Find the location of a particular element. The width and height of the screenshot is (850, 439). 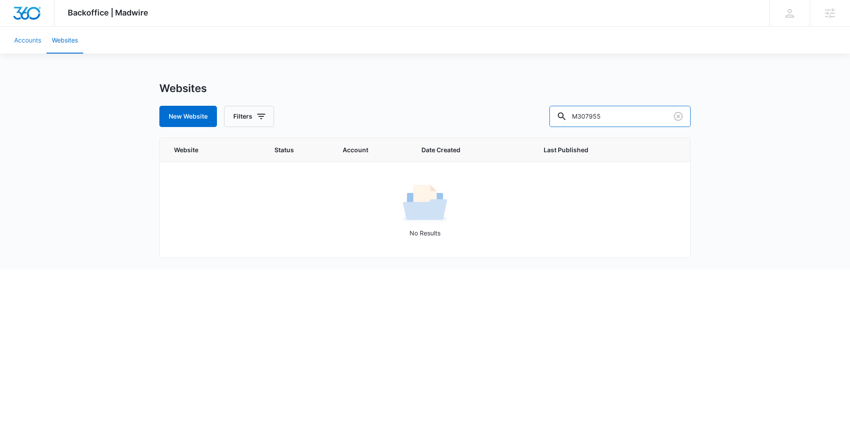

span: Account is located at coordinates (372, 150).